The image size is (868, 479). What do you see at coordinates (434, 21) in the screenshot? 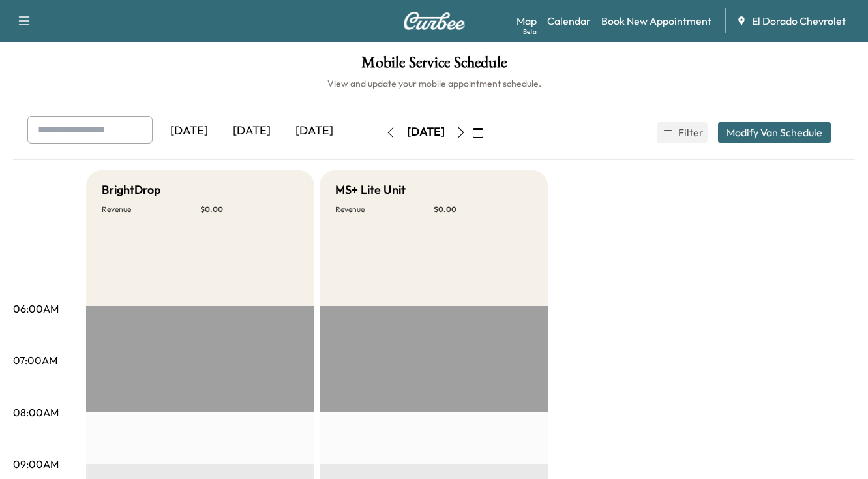
I see `img: Curbee Logo` at bounding box center [434, 21].